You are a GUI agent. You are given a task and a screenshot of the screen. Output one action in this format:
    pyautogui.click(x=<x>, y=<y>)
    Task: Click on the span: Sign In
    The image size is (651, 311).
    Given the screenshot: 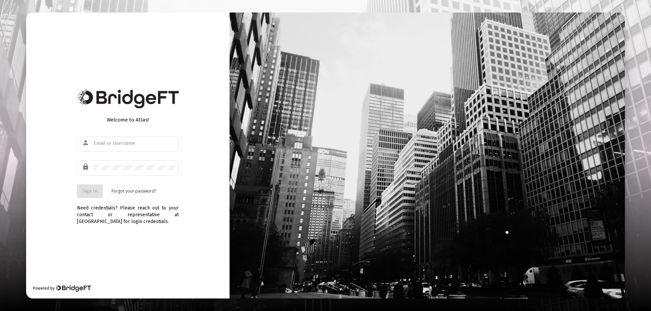 What is the action you would take?
    pyautogui.click(x=90, y=191)
    